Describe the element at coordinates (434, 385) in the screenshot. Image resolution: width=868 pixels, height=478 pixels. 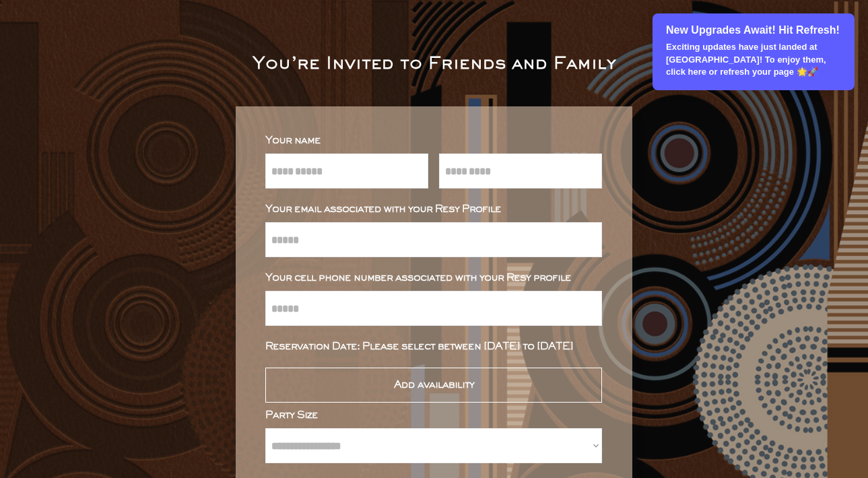
I see `div: Add availability` at that location.